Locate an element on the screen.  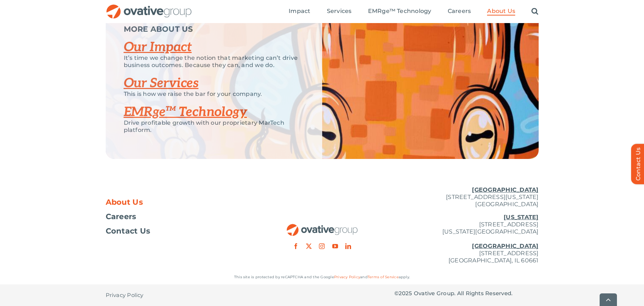
a: instagram is located at coordinates (322, 246).